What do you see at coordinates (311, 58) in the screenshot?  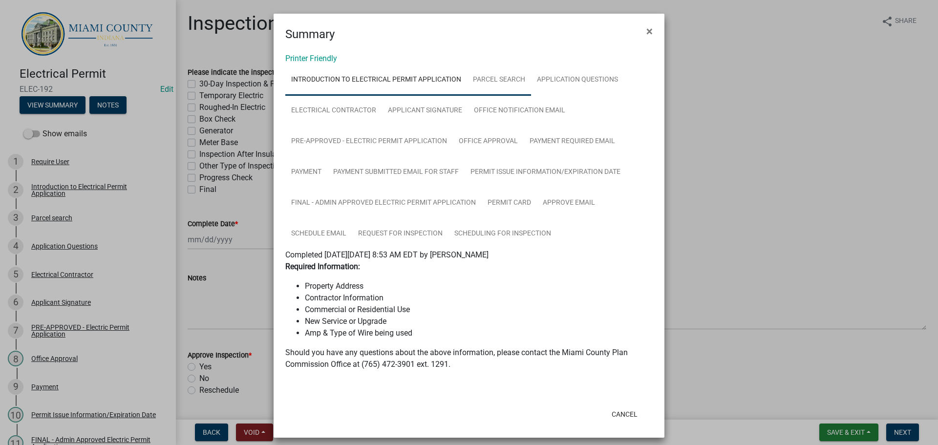 I see `a: Printer Friendly` at bounding box center [311, 58].